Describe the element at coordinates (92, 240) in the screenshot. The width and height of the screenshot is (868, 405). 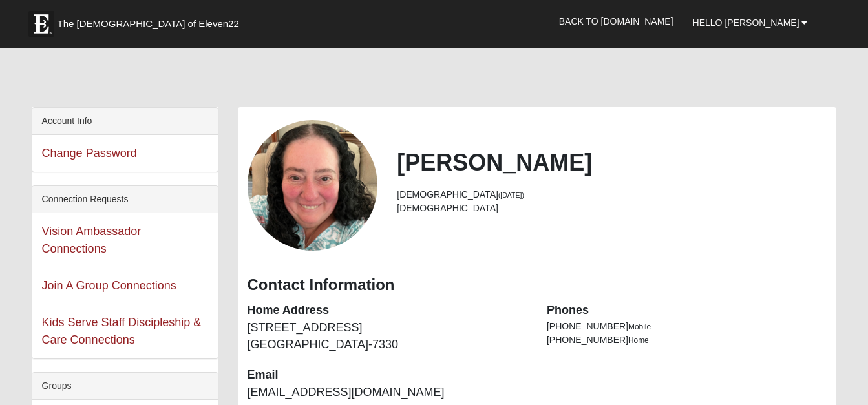
I see `a: Vision Ambassador Connections` at that location.